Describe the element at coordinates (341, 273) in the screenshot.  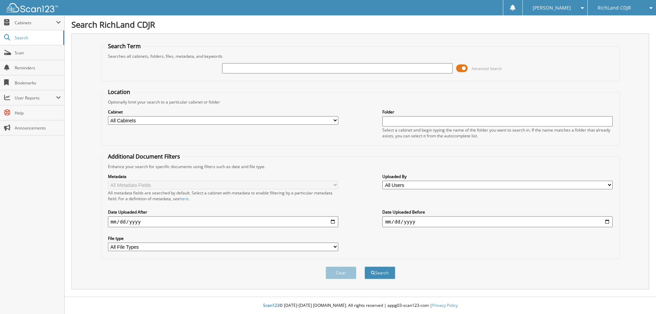
I see `button: Clear` at that location.